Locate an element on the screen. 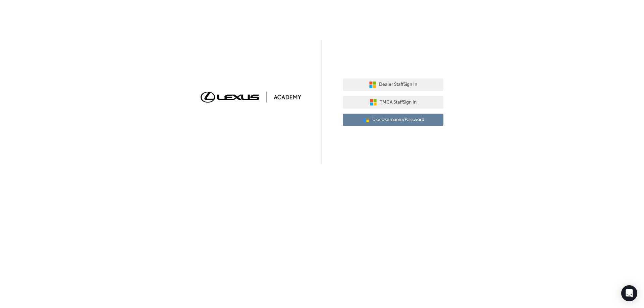  div: Open Intercom Messenger is located at coordinates (629, 293).